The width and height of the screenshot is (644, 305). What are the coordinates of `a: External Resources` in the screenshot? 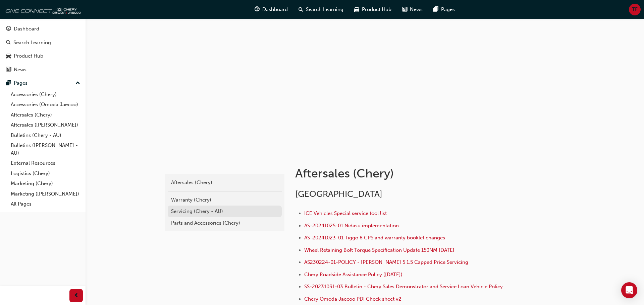 It's located at (45, 163).